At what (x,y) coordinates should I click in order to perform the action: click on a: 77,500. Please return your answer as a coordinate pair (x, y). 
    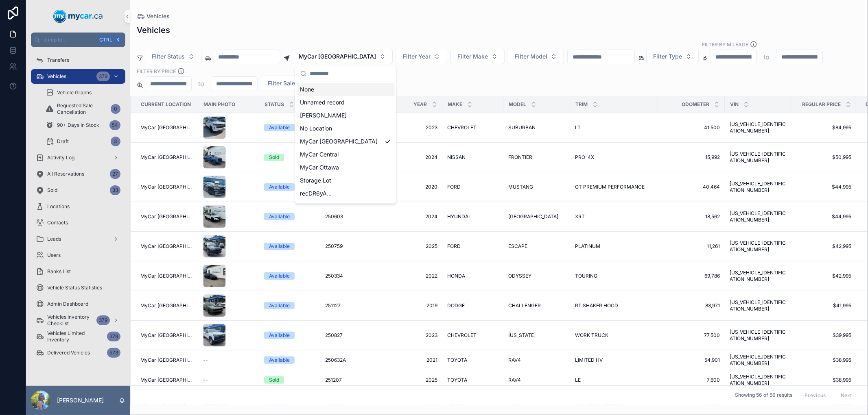
    Looking at the image, I should click on (691, 335).